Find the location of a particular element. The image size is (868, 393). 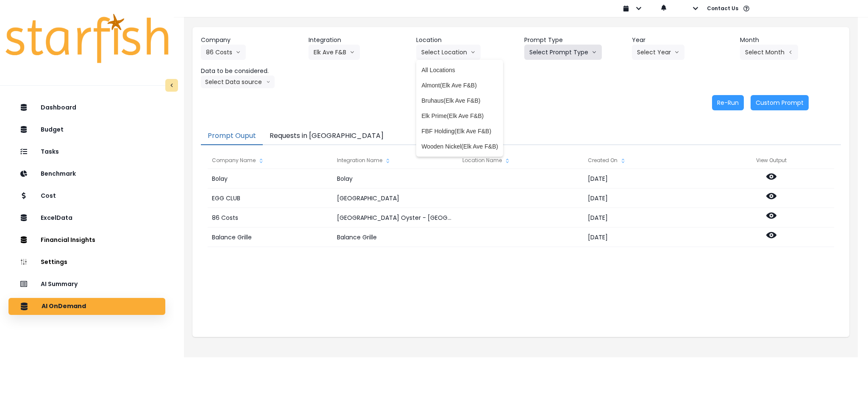

button: AI OnDemand is located at coordinates (87, 306).